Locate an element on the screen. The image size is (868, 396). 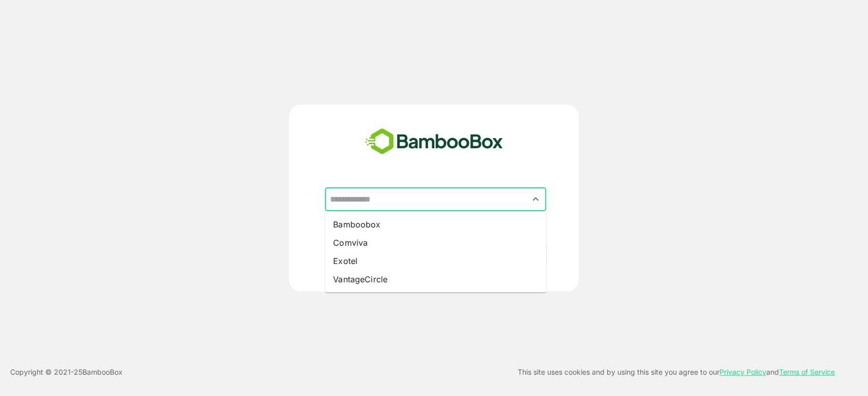
p: This site uses cookies and by using this site you agree to our and is located at coordinates (676, 372).